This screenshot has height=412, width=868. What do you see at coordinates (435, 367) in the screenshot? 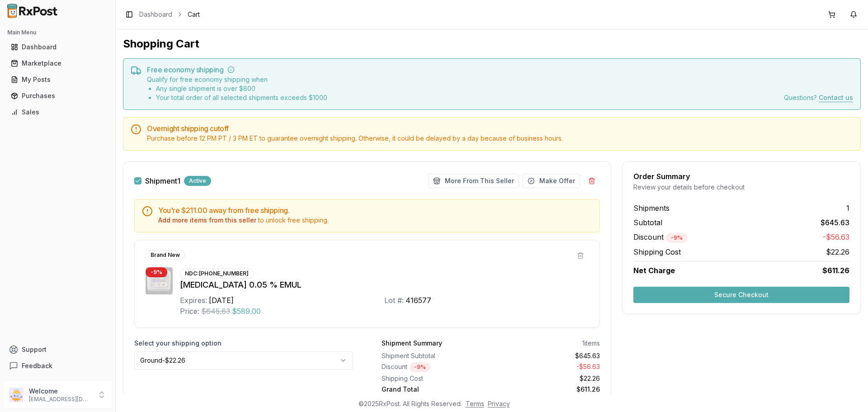
I see `div: Discount` at bounding box center [435, 367].